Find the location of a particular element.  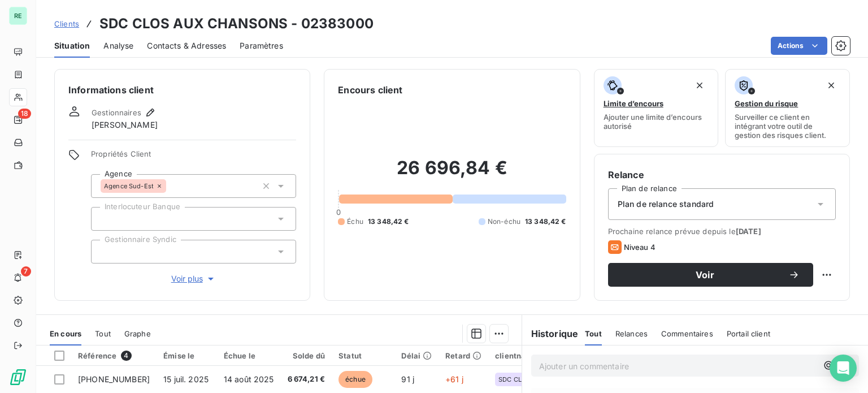

span: Prochaine relance prévue depuis le is located at coordinates (722, 231).